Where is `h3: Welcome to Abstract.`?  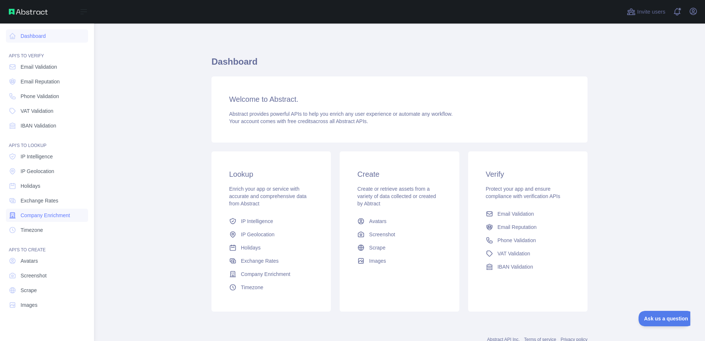
h3: Welcome to Abstract. is located at coordinates (399, 99).